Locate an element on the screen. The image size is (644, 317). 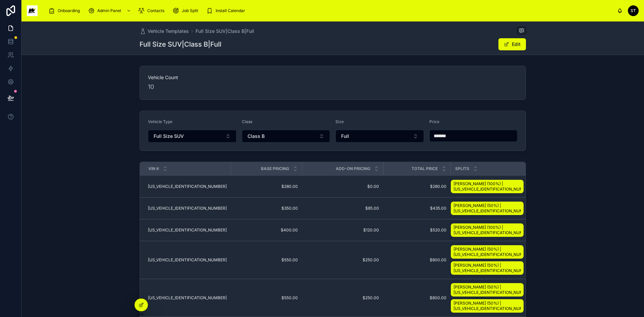
span: Price is located at coordinates (434, 121).